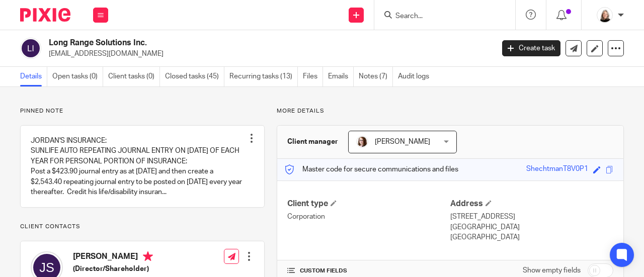 The image size is (644, 277). Describe the element at coordinates (340, 76) in the screenshot. I see `a: Emails` at that location.